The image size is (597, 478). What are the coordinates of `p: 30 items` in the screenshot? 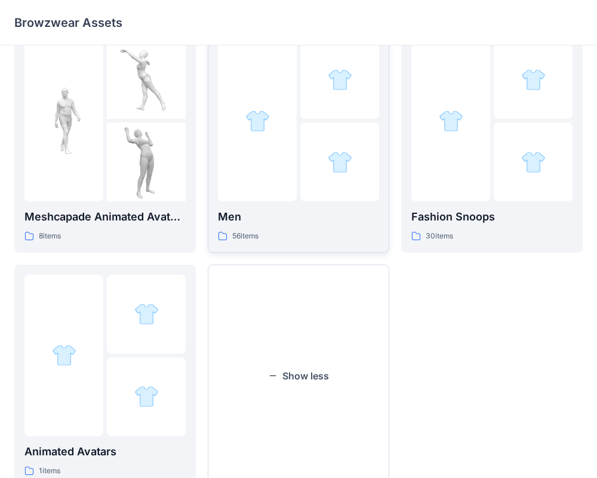 It's located at (439, 236).